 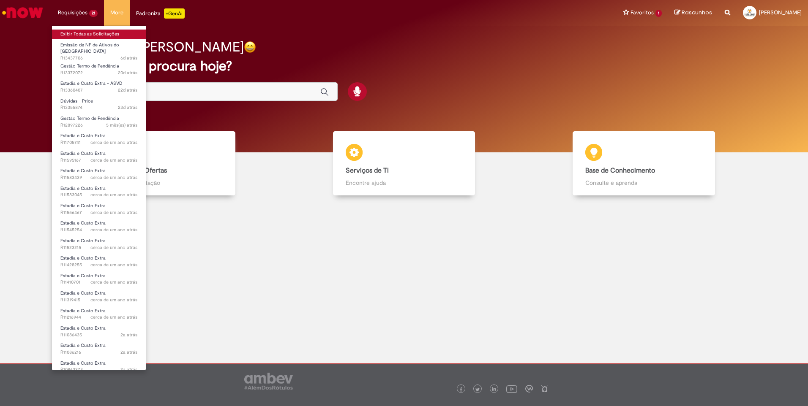 What do you see at coordinates (545, 389) in the screenshot?
I see `img: logo_footer_naosei.png` at bounding box center [545, 389].